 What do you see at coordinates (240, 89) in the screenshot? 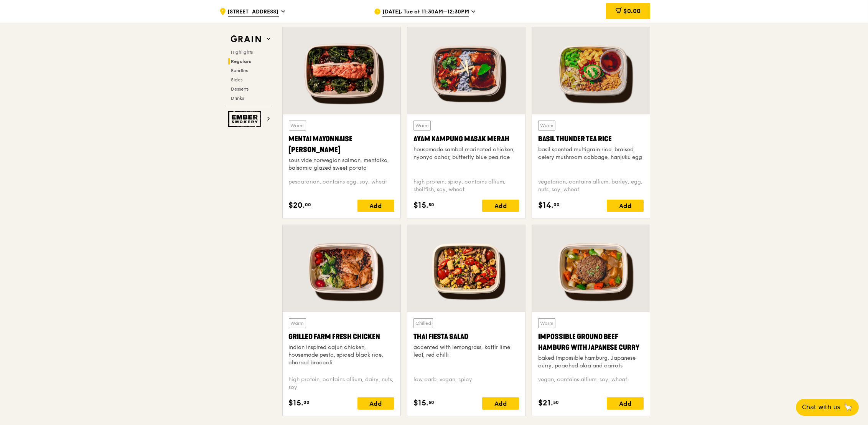
I see `span: Desserts` at bounding box center [240, 89].